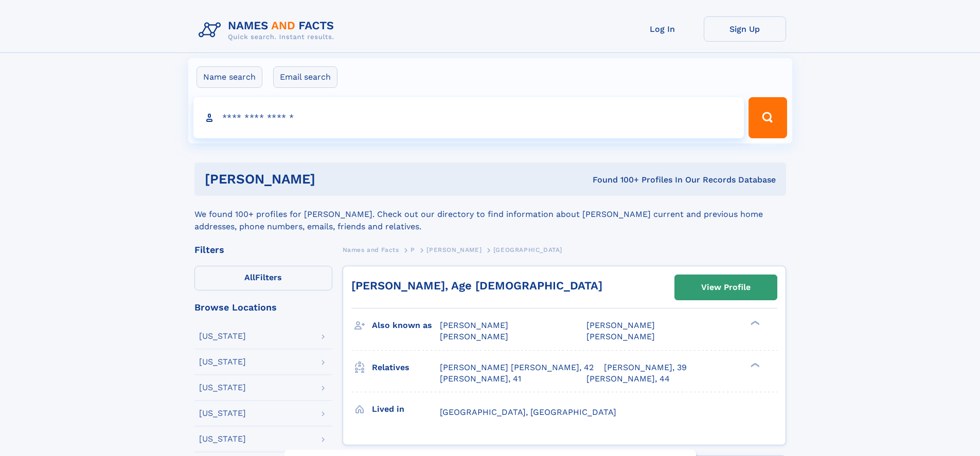 This screenshot has height=456, width=980. I want to click on span: All, so click(250, 277).